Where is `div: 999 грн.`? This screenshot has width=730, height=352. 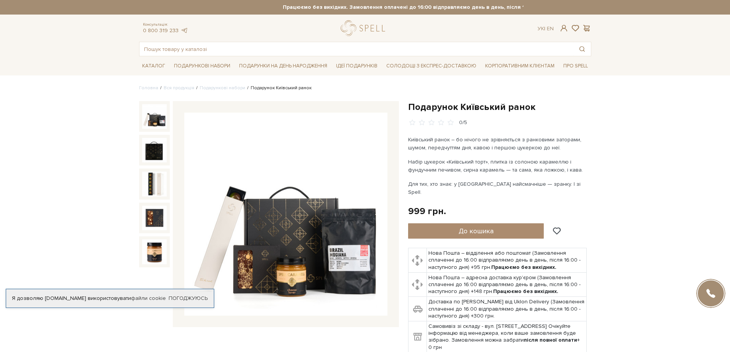
div: 999 грн. is located at coordinates (427, 211).